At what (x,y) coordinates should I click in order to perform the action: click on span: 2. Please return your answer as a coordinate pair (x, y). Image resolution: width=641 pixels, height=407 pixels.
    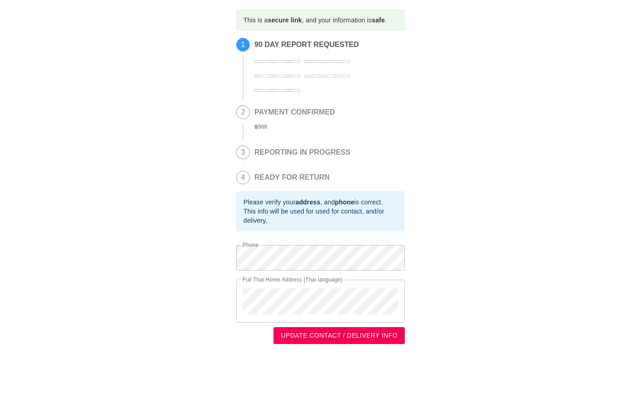
    Looking at the image, I should click on (243, 112).